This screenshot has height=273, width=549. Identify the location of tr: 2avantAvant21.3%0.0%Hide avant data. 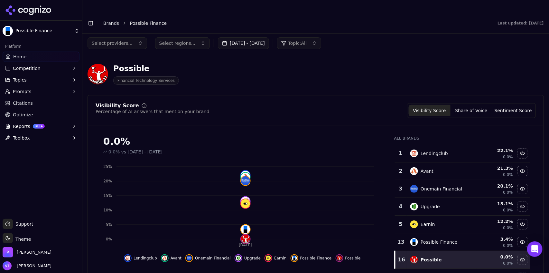
(463, 171).